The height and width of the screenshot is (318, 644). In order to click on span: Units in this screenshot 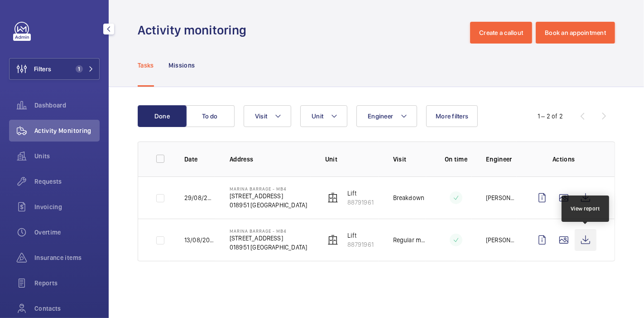, I will do `click(67, 156)`.